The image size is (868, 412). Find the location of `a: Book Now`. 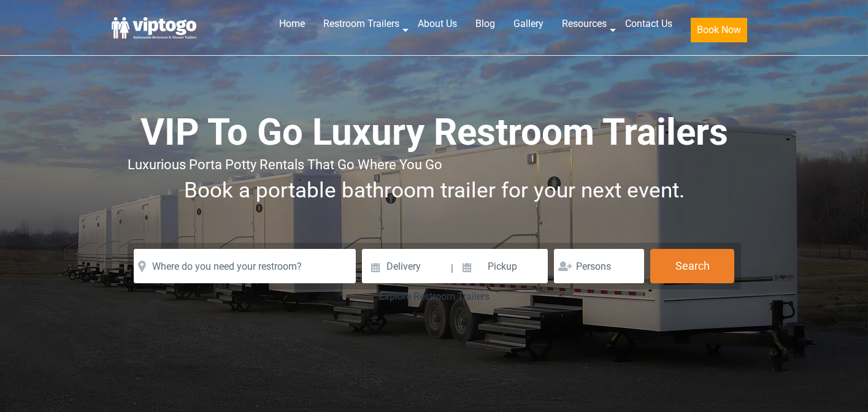

a: Book Now is located at coordinates (719, 30).